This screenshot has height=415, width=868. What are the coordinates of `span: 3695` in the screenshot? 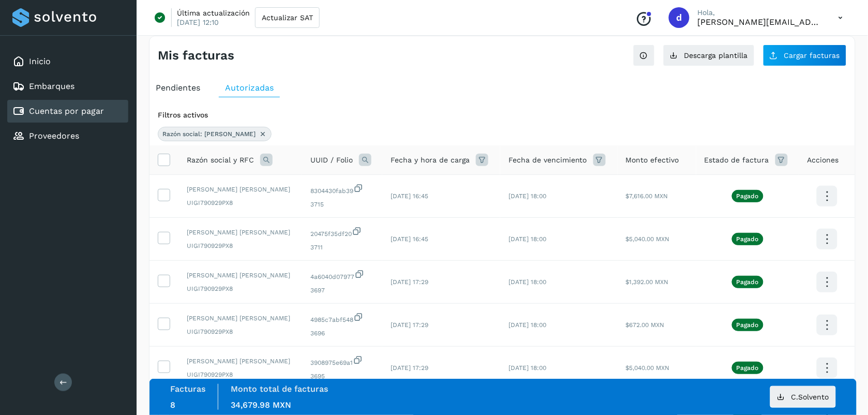 It's located at (342, 377).